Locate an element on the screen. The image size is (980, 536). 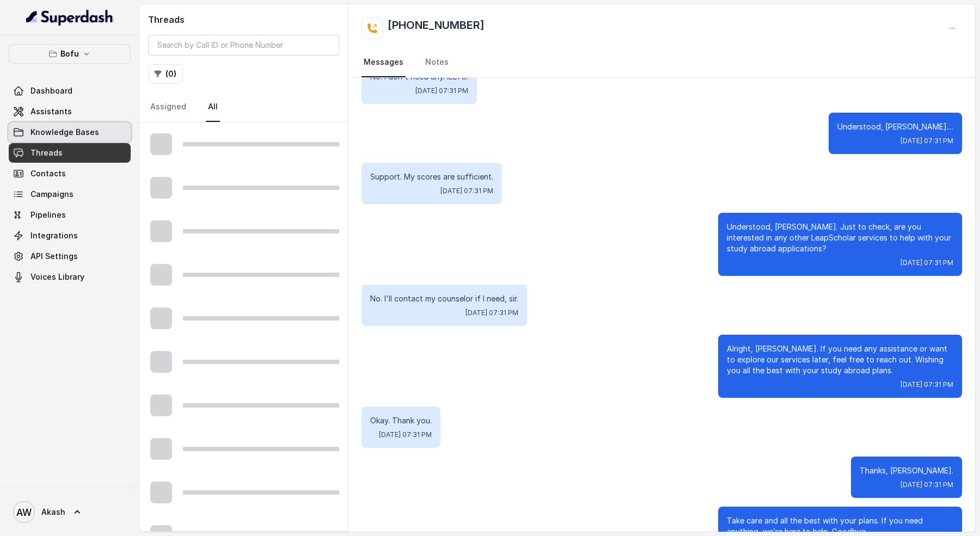
span: Integrations is located at coordinates (54, 236).